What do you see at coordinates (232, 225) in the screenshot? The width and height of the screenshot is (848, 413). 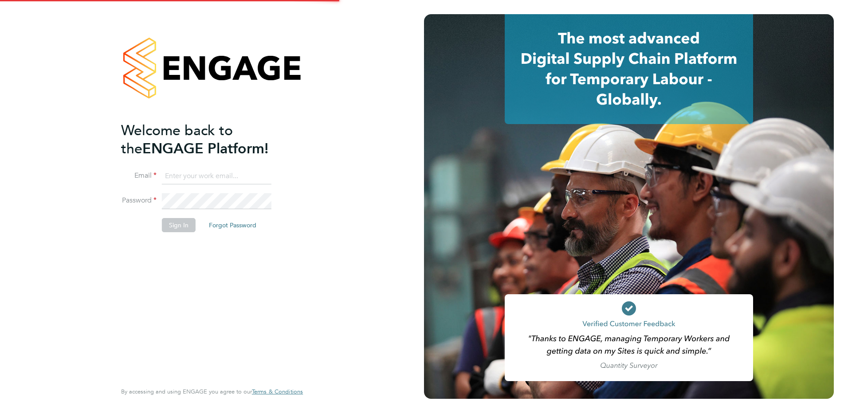 I see `button: Forgot Password` at bounding box center [232, 225].